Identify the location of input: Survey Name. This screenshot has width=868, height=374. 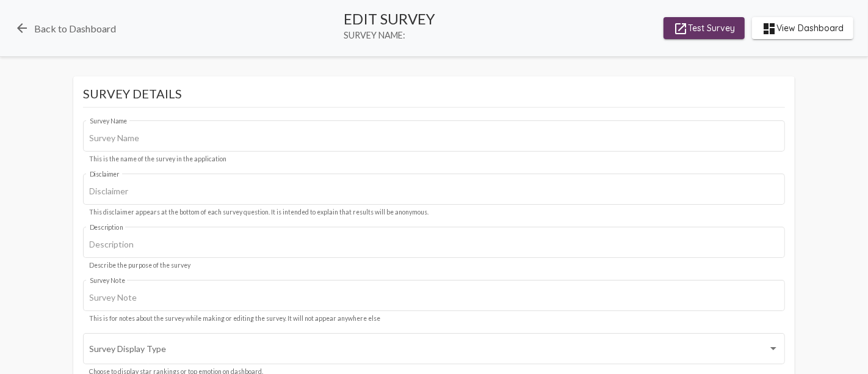
(434, 138).